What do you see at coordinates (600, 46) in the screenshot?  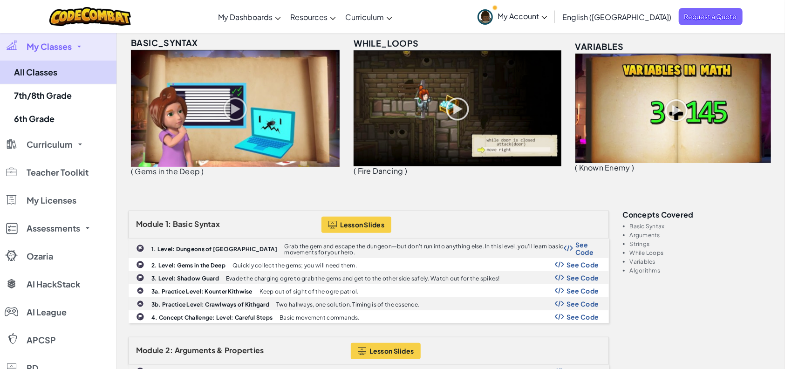 I see `span: variables` at bounding box center [600, 46].